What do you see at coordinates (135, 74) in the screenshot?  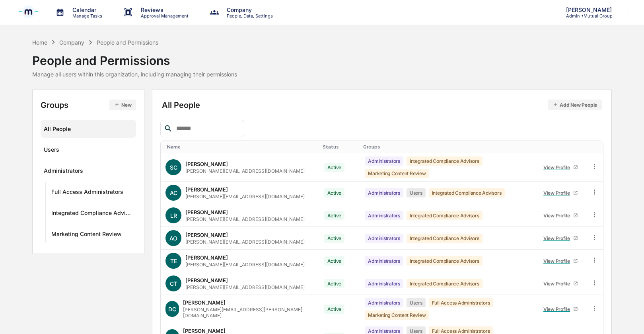 I see `div: Manage all users within this organization, including managing their permissions` at bounding box center [135, 74].